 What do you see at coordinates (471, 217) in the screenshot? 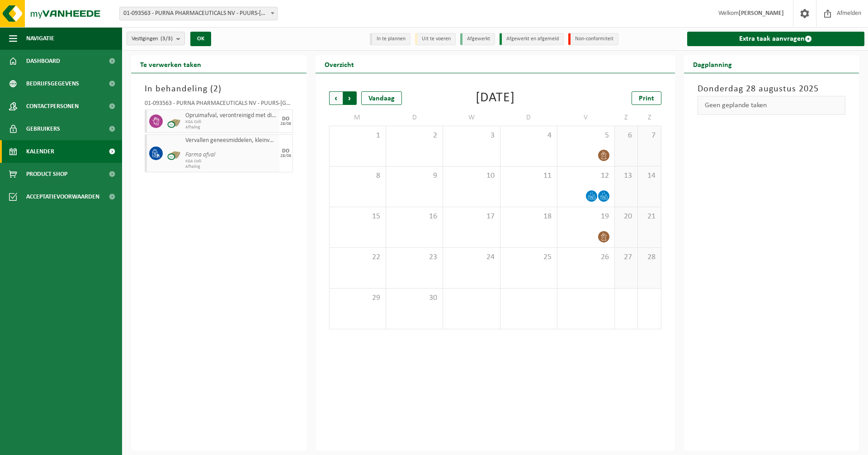
I see `span: 17` at bounding box center [471, 217].